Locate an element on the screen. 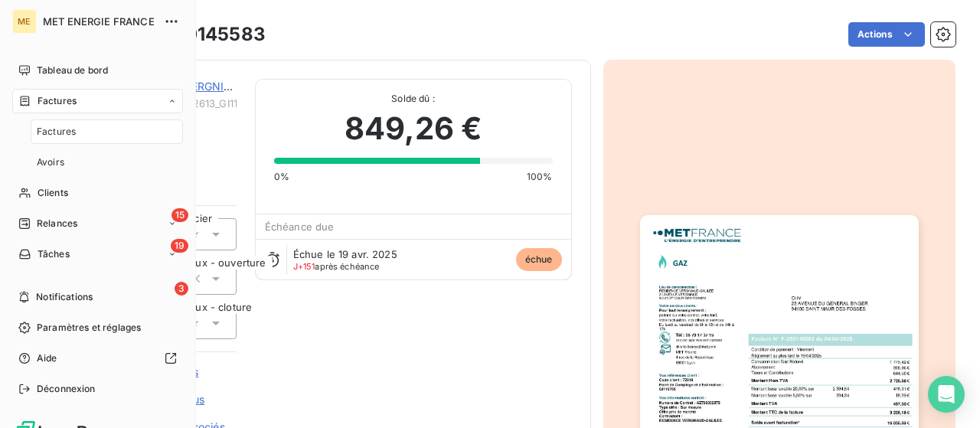 The image size is (980, 428). span: Échéance due is located at coordinates (300, 227).